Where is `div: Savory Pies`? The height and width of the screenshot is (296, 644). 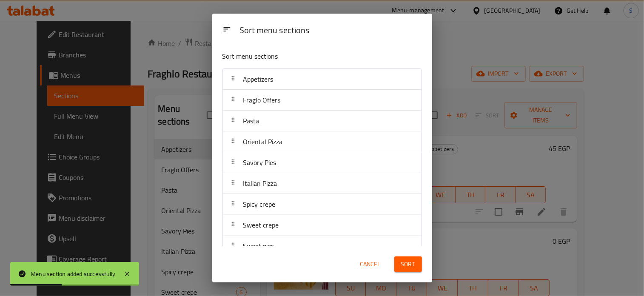
div: Savory Pies is located at coordinates (322, 163).